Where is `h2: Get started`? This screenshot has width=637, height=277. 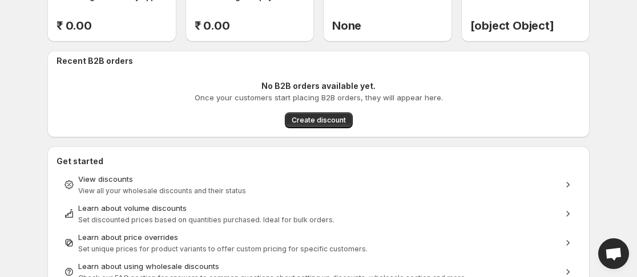 h2: Get started is located at coordinates (318, 162).